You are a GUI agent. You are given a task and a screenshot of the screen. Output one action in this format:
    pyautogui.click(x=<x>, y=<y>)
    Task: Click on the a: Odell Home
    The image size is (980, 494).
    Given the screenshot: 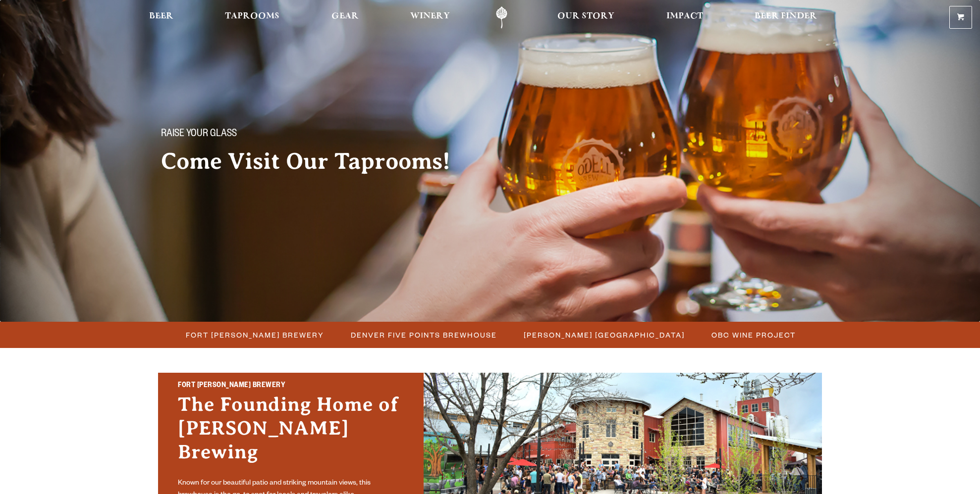 What is the action you would take?
    pyautogui.click(x=502, y=17)
    